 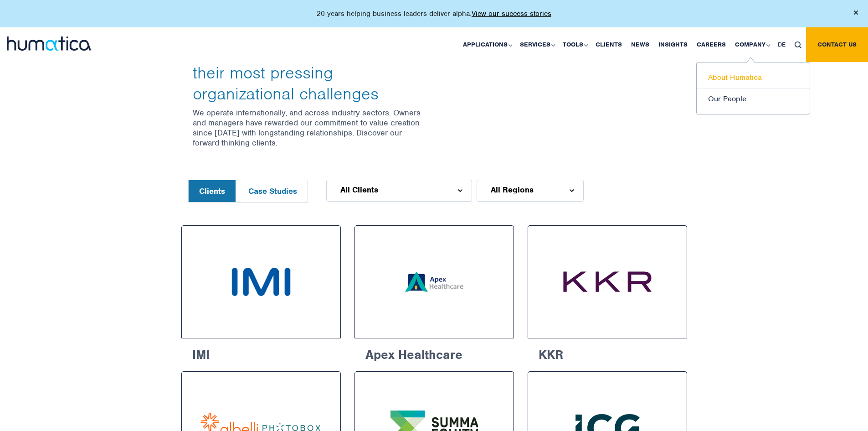 What do you see at coordinates (49, 44) in the screenshot?
I see `img: logo` at bounding box center [49, 44].